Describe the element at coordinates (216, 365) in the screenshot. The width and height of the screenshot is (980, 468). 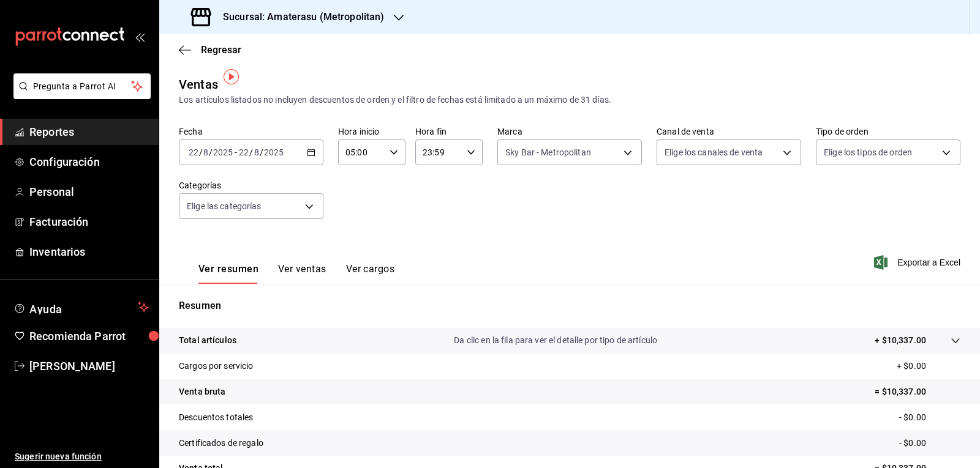
I see `p: Cargos por servicio` at that location.